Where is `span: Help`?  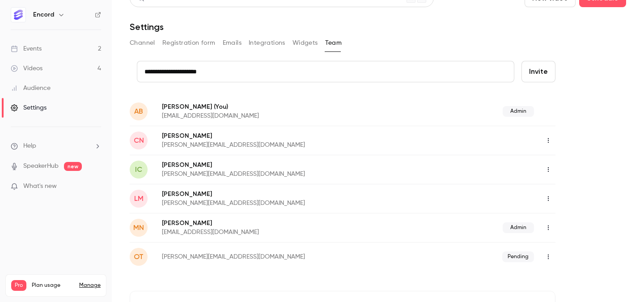 span: Help is located at coordinates (30, 146).